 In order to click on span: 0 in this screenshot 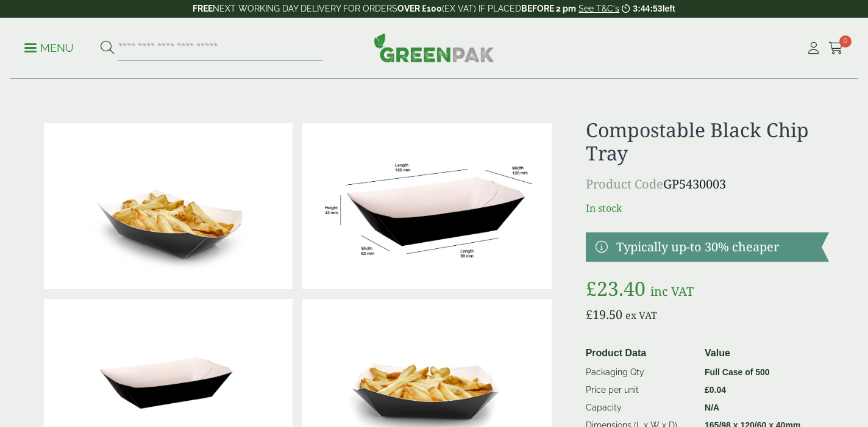, I will do `click(845, 41)`.